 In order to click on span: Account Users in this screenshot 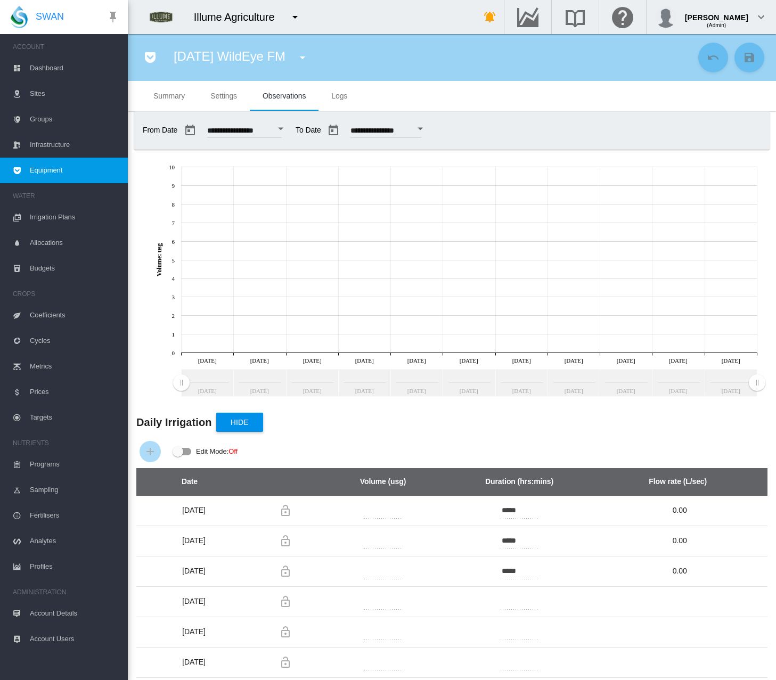, I will do `click(75, 639)`.